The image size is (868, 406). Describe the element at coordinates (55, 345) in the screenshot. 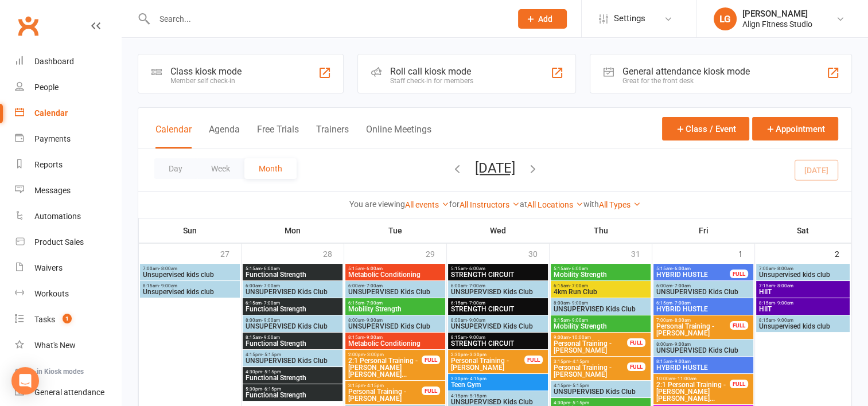

I see `div: What's New` at that location.